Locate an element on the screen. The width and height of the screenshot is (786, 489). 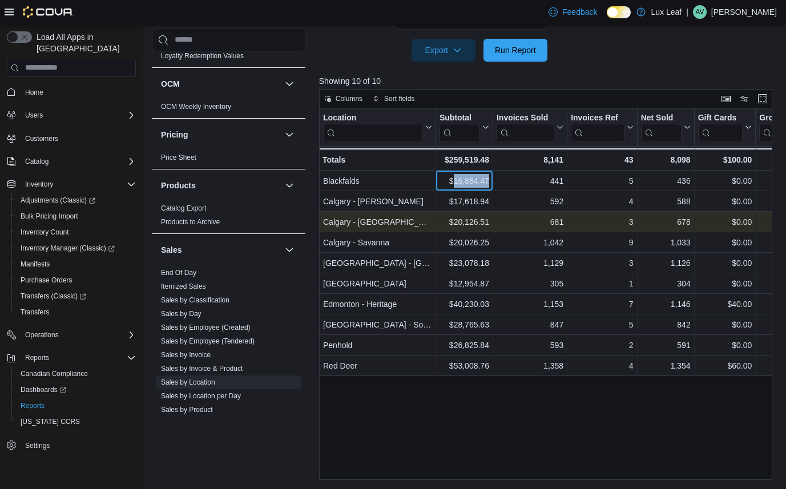
div: 43 is located at coordinates (601, 160).